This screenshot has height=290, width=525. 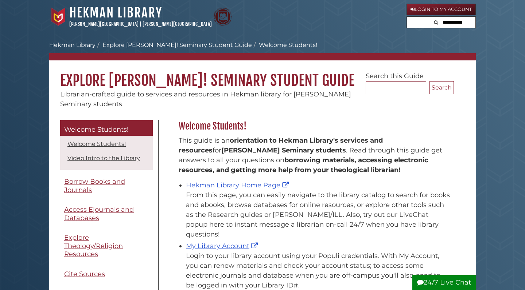 What do you see at coordinates (441, 9) in the screenshot?
I see `a: Login to My Account` at bounding box center [441, 9].